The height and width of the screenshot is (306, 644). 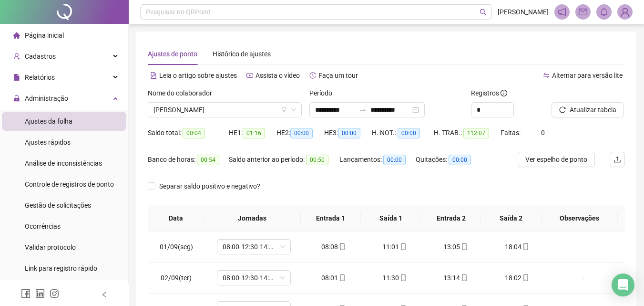 I want to click on span: Histórico de ajustes, so click(x=242, y=54).